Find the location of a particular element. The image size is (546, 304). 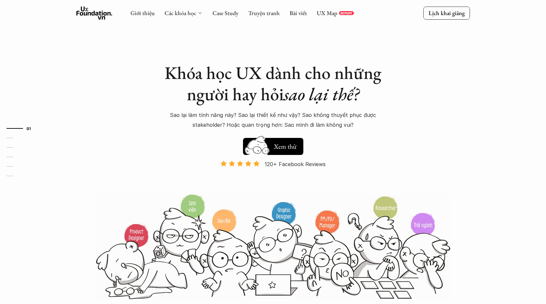

p: Lịch khai giảng is located at coordinates (447, 13).